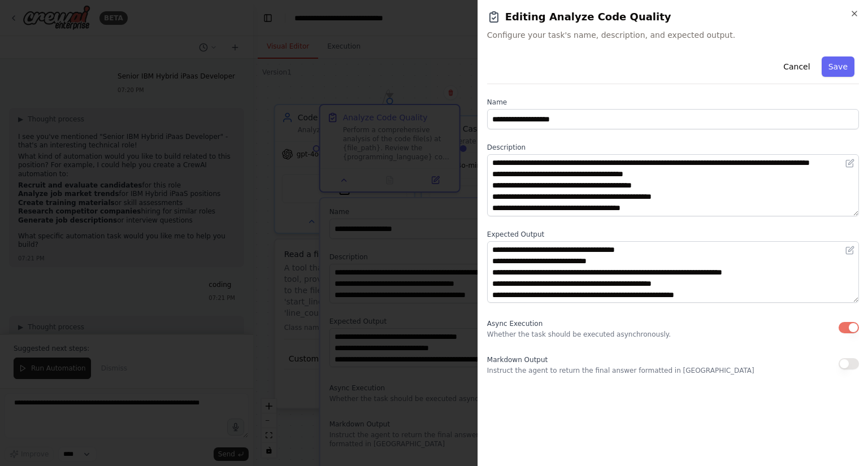 This screenshot has width=868, height=466. What do you see at coordinates (673, 35) in the screenshot?
I see `span: Configure your task's name, description, and expected output.` at bounding box center [673, 35].